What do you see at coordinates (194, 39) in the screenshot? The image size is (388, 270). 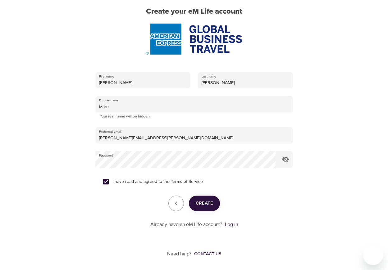 I see `img: AmEx%20GBT%20logo.png` at bounding box center [194, 39].